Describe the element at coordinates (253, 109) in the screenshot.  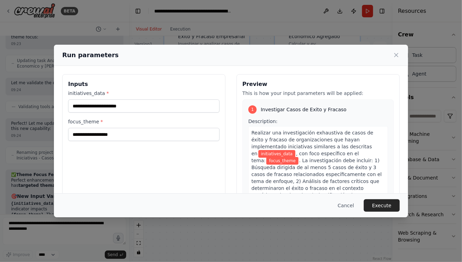
I see `div: 1` at that location.